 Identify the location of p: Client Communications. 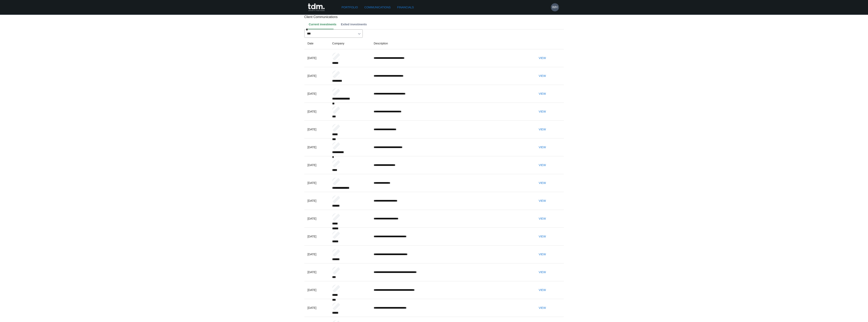
(434, 17).